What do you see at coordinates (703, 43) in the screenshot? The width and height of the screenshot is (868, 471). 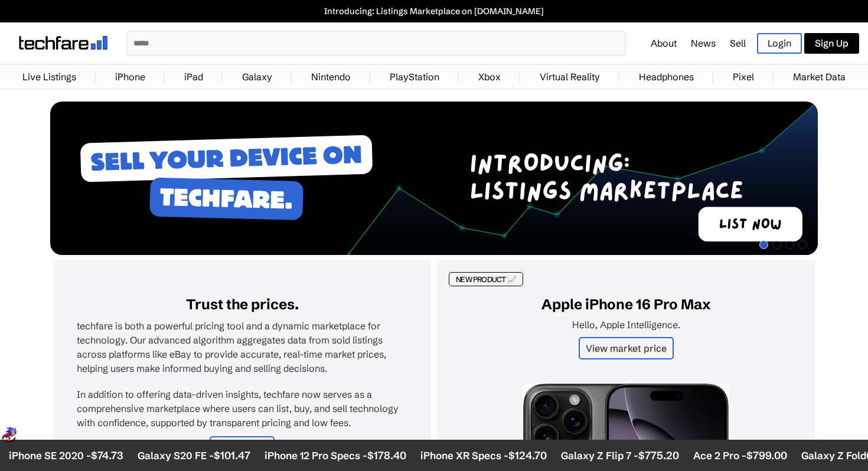 I see `a: News` at bounding box center [703, 43].